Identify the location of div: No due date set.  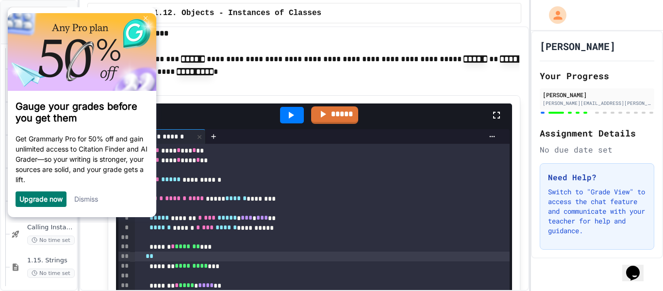
(597, 149).